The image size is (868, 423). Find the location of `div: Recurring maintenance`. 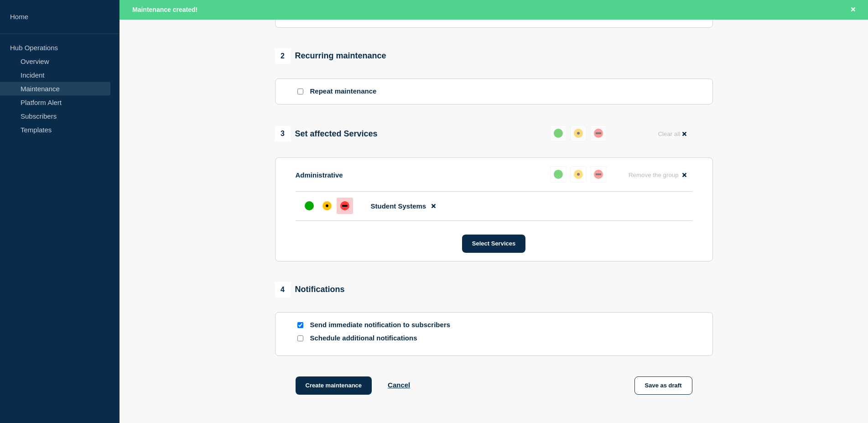

div: Recurring maintenance is located at coordinates (331, 56).